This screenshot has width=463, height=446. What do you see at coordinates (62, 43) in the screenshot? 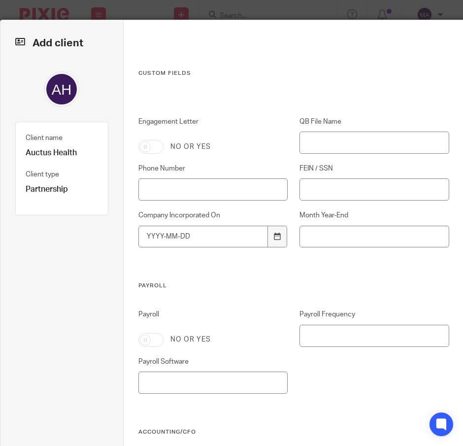
I see `h2: Add client` at bounding box center [62, 43].